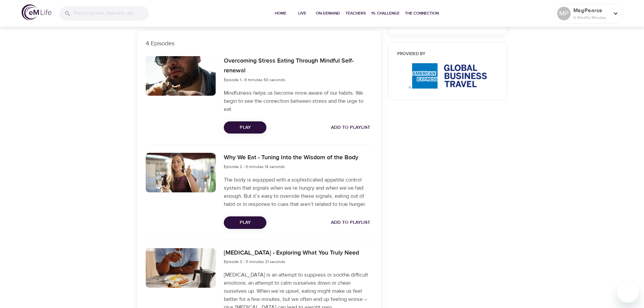 This screenshot has width=644, height=308. I want to click on input: Find programs, teachers, etc..., so click(111, 13).